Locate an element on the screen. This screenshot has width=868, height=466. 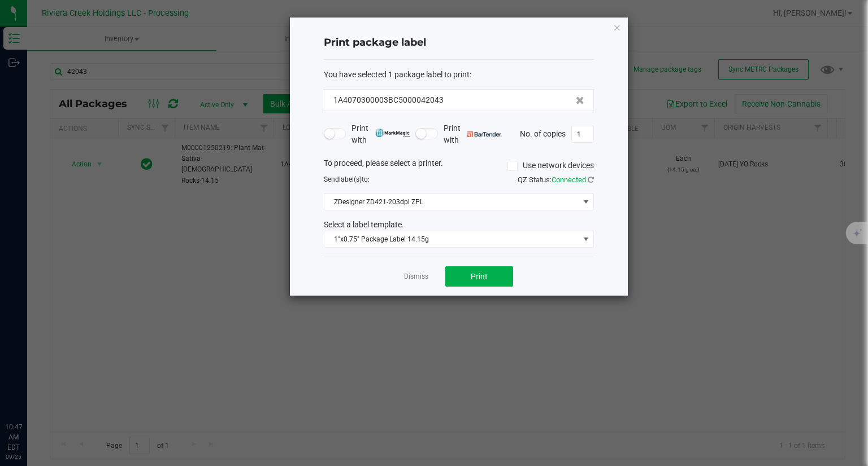
span: label(s) is located at coordinates (350, 180).